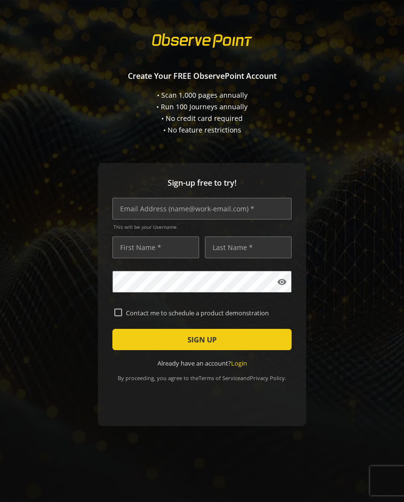 The image size is (404, 502). I want to click on span: This will be your Username, so click(202, 227).